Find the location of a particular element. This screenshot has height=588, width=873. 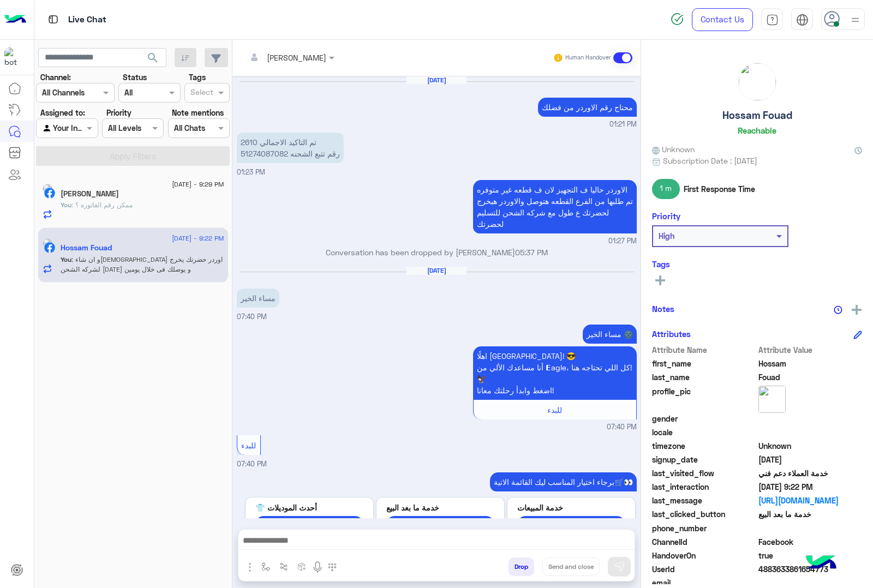

button: Trigger scenario is located at coordinates (284, 566).